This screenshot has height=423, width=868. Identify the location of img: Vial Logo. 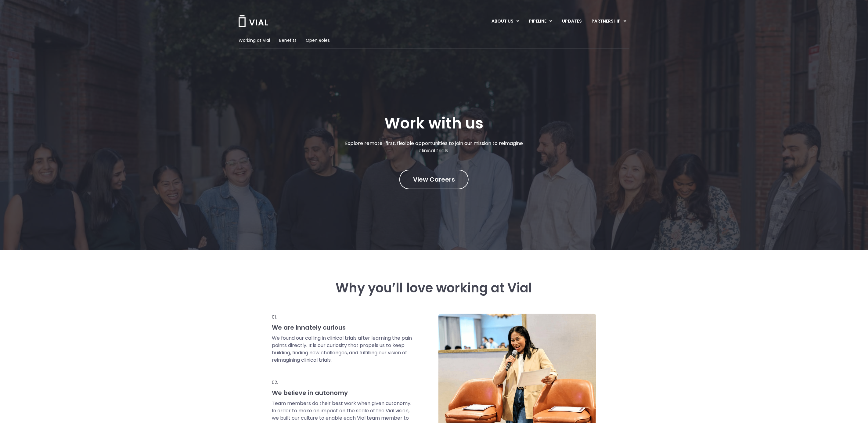
(253, 21).